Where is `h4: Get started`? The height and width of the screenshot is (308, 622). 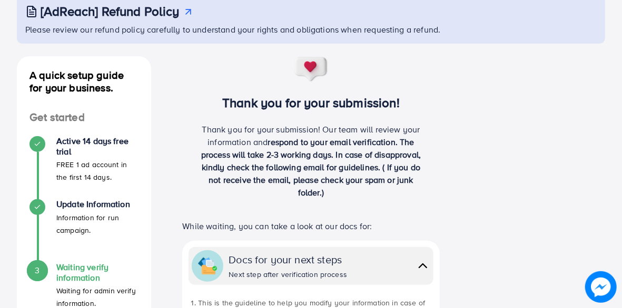 h4: Get started is located at coordinates (84, 117).